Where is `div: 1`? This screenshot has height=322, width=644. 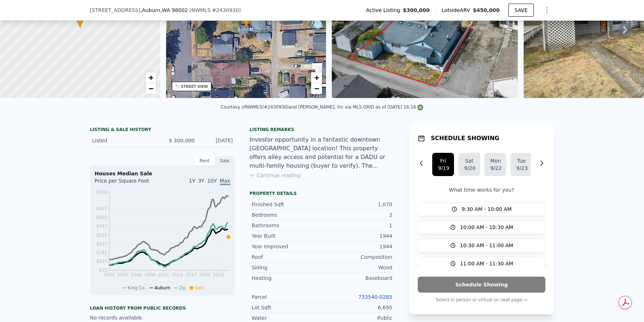
div: 1 is located at coordinates (357, 225).